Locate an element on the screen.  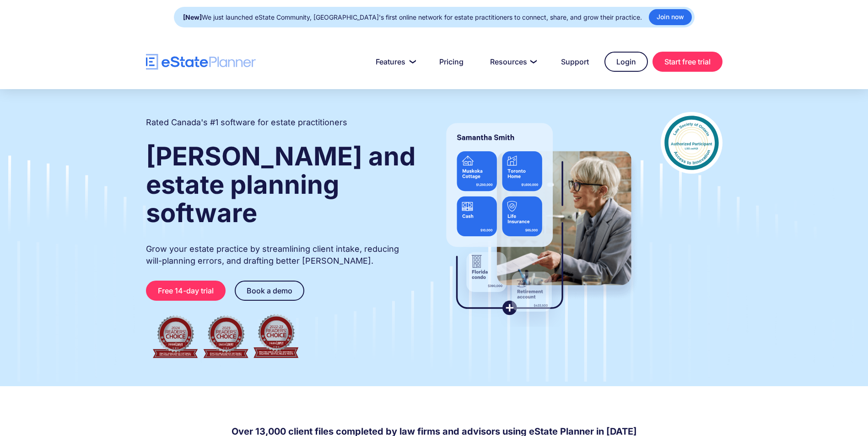
img: estate planner showing wills to their clients, using eState Planner, a leading estate planning so... is located at coordinates (539, 219).